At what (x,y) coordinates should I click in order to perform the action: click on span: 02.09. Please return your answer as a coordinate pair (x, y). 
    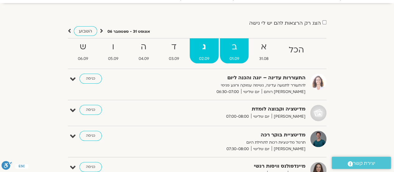
    Looking at the image, I should click on (204, 59).